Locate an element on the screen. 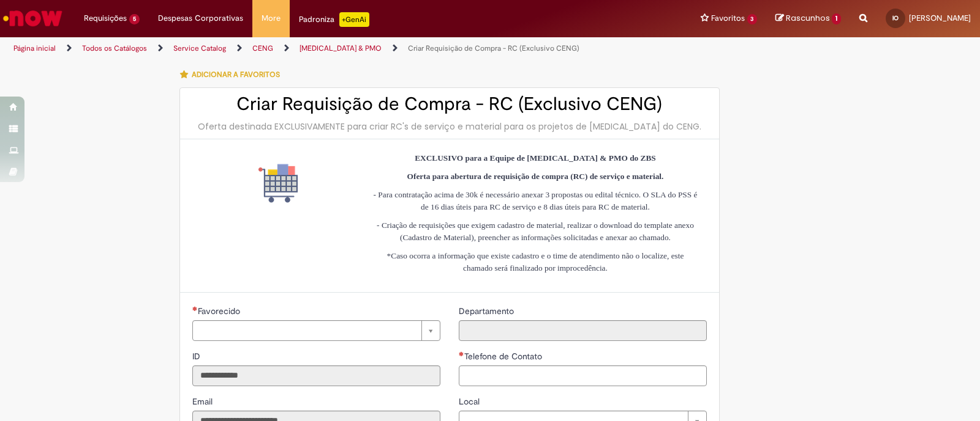 The height and width of the screenshot is (421, 980). h2: Criar Requisição de Compra - RC (Exclusivo CENG) is located at coordinates (450, 104).